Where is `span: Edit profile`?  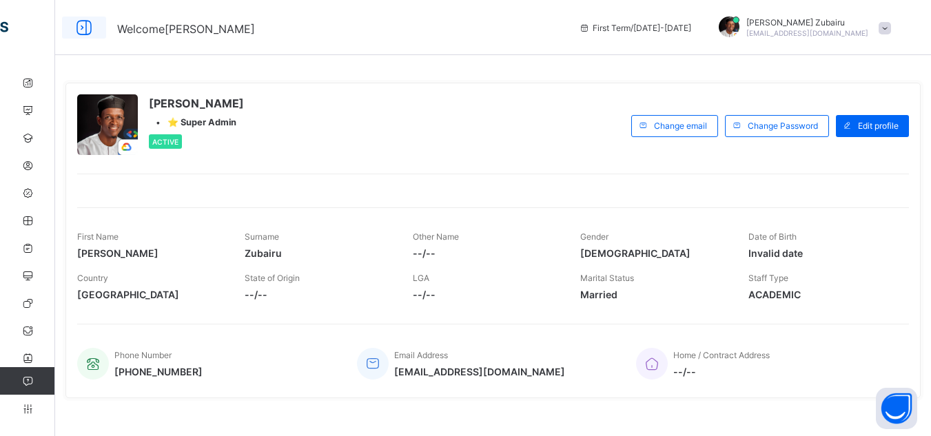
span: Edit profile is located at coordinates (878, 125).